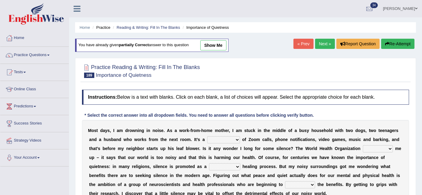 The image size is (422, 195). I want to click on div: * Select the correct answer into all dropdown fields. You need to answer all questions before cli..., so click(199, 115).